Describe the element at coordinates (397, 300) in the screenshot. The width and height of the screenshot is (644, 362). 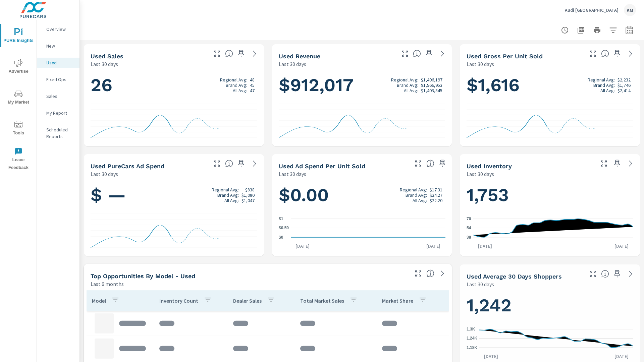
I see `p: Market Share` at that location.